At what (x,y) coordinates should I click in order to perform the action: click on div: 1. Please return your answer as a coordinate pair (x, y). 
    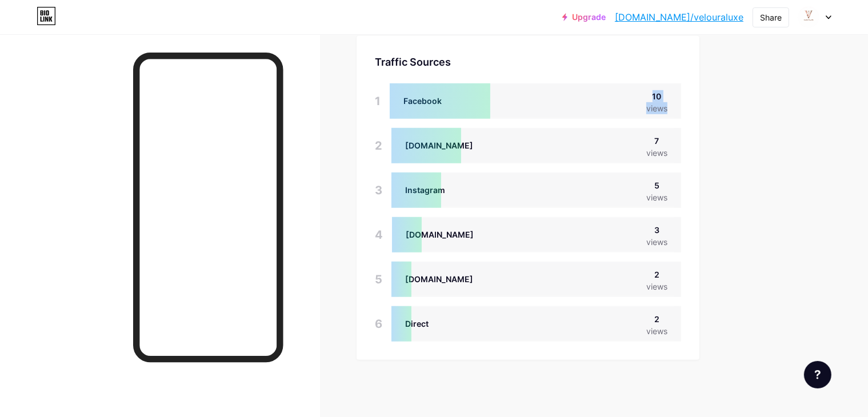
    Looking at the image, I should click on (377, 101).